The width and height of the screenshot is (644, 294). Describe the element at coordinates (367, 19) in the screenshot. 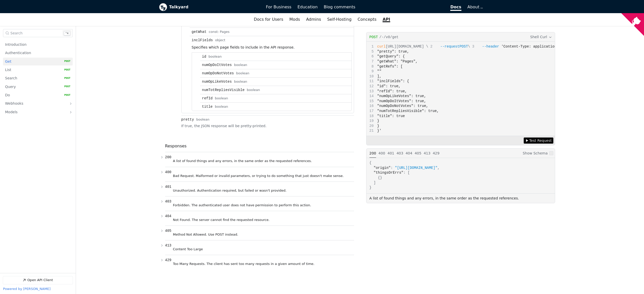

I see `a: Concepts` at that location.